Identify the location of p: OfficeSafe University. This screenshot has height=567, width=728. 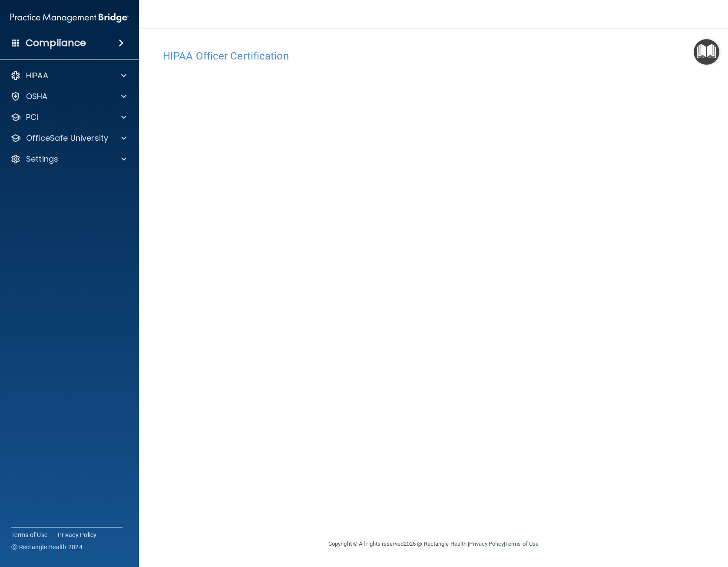
(67, 138).